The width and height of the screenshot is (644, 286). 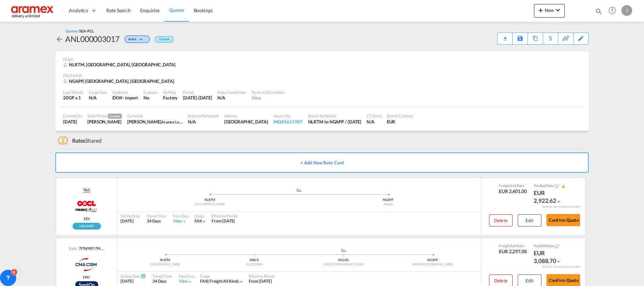 What do you see at coordinates (614, 11) in the screenshot?
I see `div: Help` at bounding box center [614, 11].